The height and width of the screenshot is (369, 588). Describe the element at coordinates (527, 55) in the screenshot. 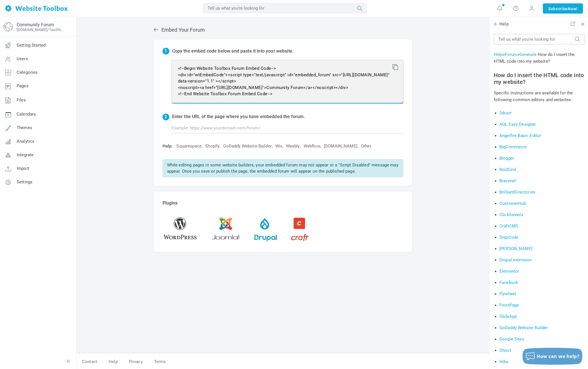

I see `a: General` at that location.